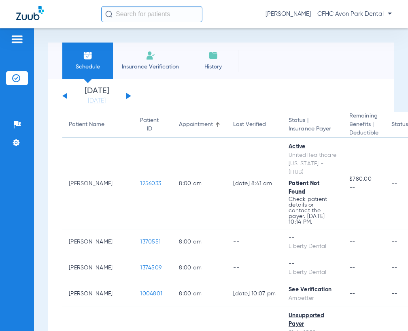  Describe the element at coordinates (151, 268) in the screenshot. I see `span: 1374509` at that location.